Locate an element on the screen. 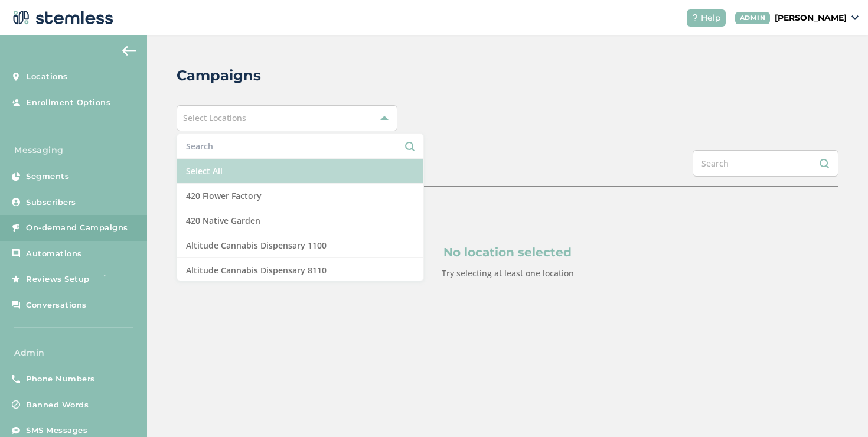 The image size is (868, 437). span: Banned Words is located at coordinates (57, 405).